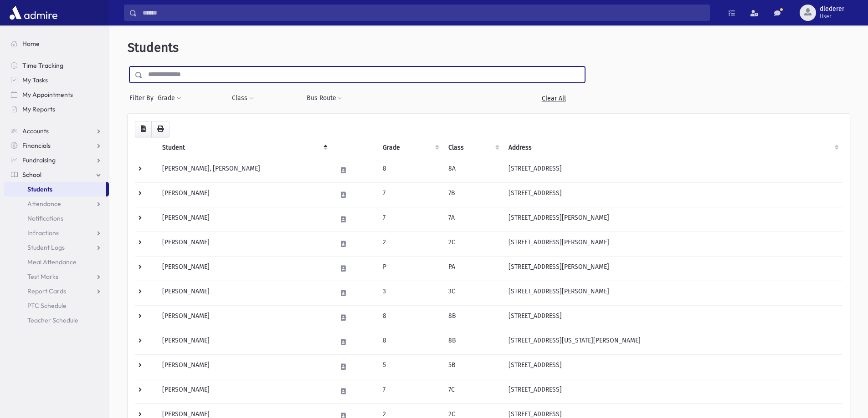 The width and height of the screenshot is (868, 418). I want to click on a: Fundraising, so click(56, 160).